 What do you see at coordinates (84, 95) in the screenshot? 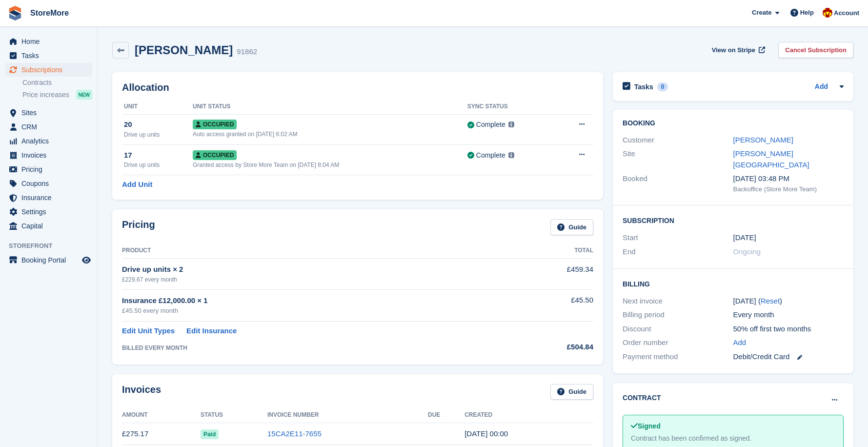
I see `div: NEW` at bounding box center [84, 95].